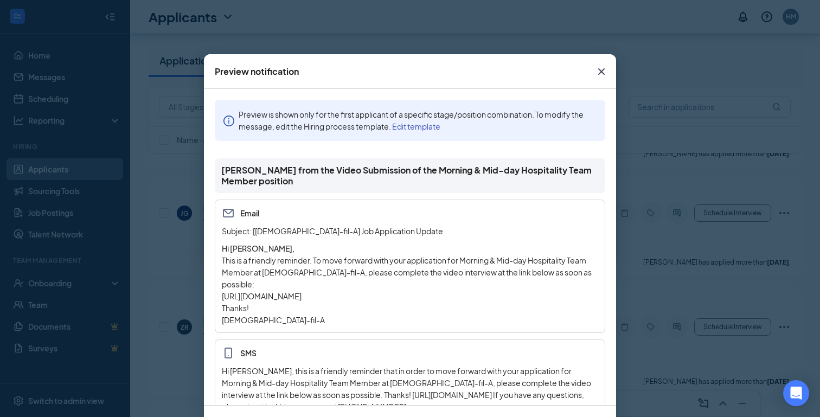  Describe the element at coordinates (601, 72) in the screenshot. I see `svg: Cross` at that location.